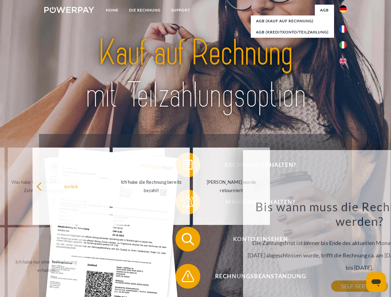 Image resolution: width=391 pixels, height=297 pixels. I want to click on img: qb_warning.svg, so click(188, 276).